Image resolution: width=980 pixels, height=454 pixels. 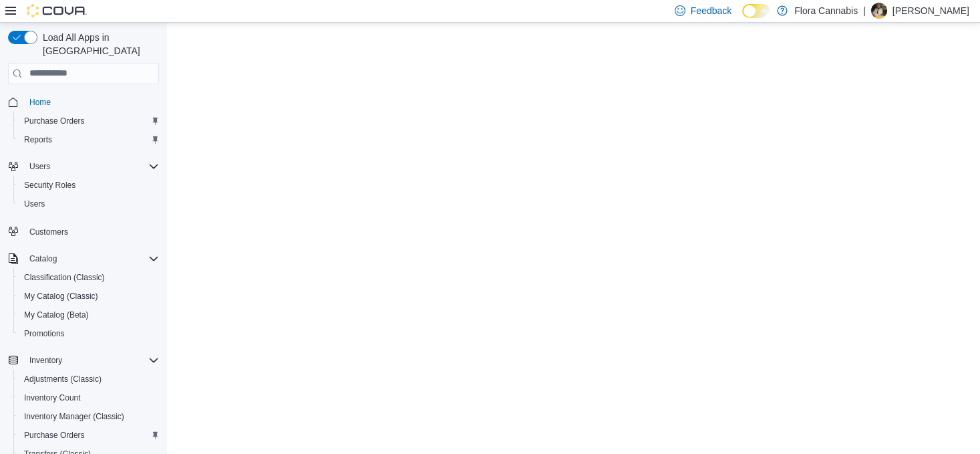 What do you see at coordinates (34, 203) in the screenshot?
I see `a: Users` at bounding box center [34, 203].